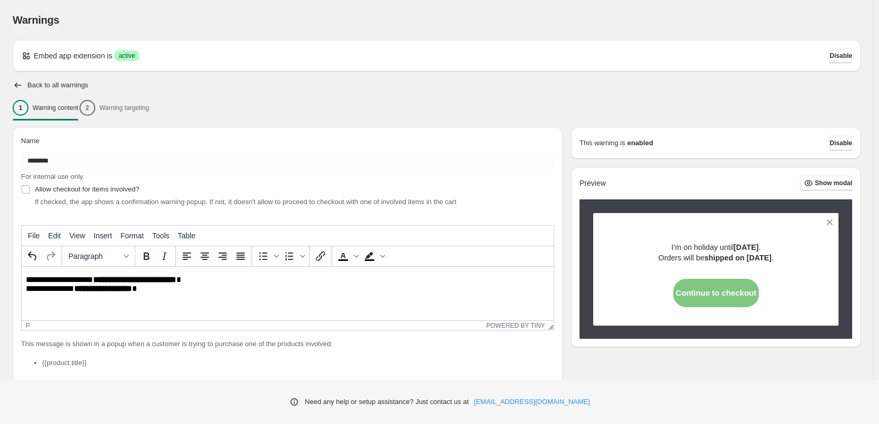 The width and height of the screenshot is (879, 424). I want to click on p: Embed app extension is, so click(73, 56).